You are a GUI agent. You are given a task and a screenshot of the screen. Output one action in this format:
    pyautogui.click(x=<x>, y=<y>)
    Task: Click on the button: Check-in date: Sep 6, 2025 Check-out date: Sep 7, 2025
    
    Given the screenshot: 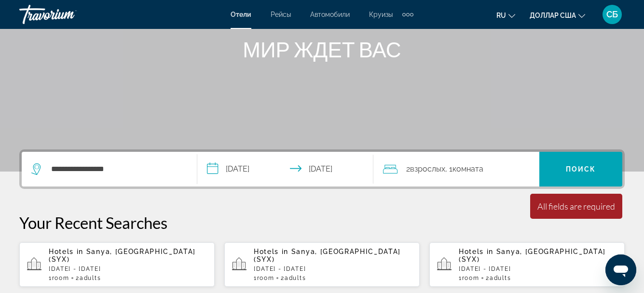 What is the action you would take?
    pyautogui.click(x=285, y=169)
    